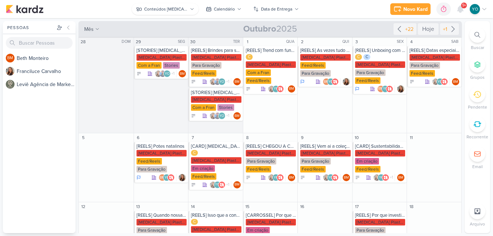 This screenshot has width=493, height=236. Describe the element at coordinates (171, 65) in the screenshot. I see `div: Stories` at that location.